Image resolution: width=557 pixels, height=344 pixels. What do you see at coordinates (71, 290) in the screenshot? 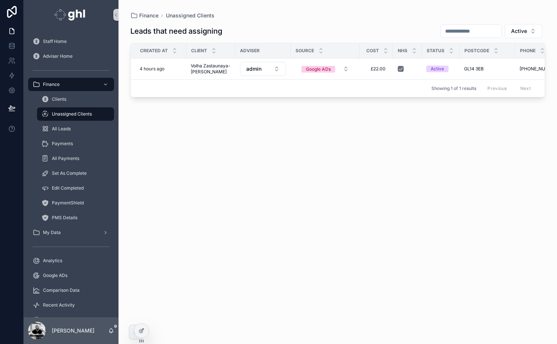
I see `a: Comparison Data` at bounding box center [71, 290].